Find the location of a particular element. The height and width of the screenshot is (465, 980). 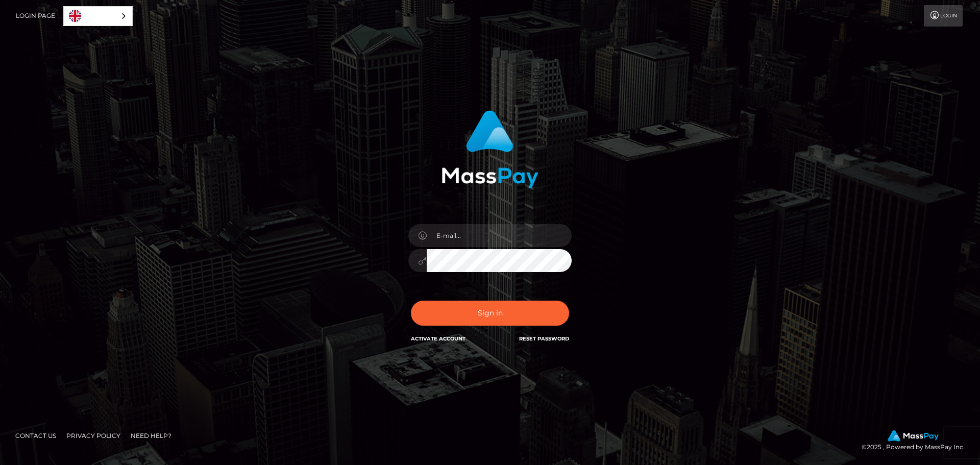

aside: Language selected: English is located at coordinates (98, 16).